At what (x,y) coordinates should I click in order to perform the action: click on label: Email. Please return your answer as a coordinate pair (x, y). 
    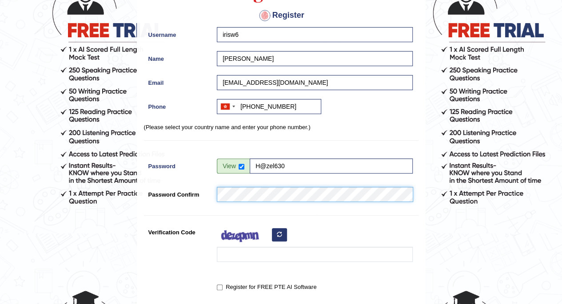
    Looking at the image, I should click on (178, 81).